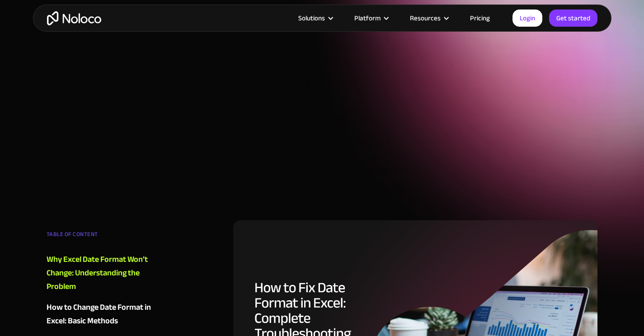 Image resolution: width=644 pixels, height=336 pixels. What do you see at coordinates (101, 273) in the screenshot?
I see `div: Why Excel Date Format Won’t Change: Understanding the Problem` at bounding box center [101, 273].